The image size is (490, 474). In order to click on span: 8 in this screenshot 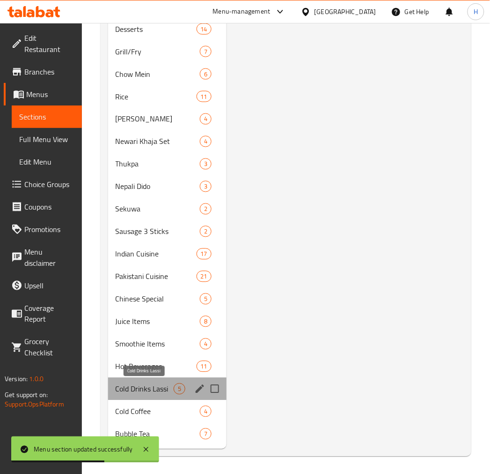, I will do `click(206, 321)`.